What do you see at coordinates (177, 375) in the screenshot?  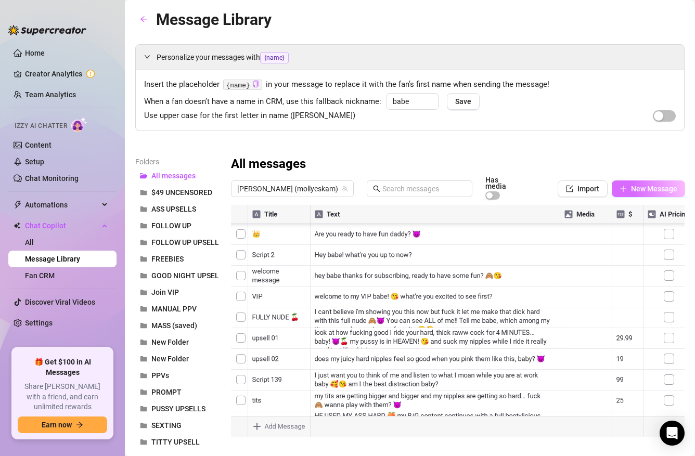 I see `button: PPVs` at bounding box center [177, 375].